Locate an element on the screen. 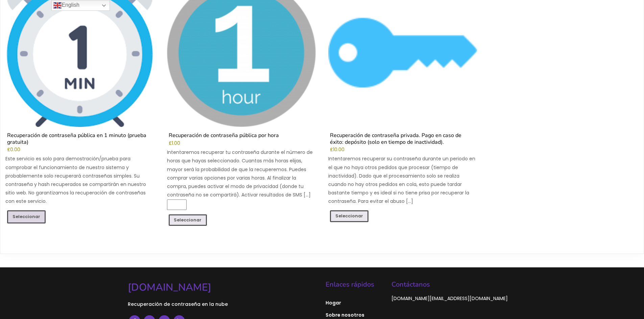 The width and height of the screenshot is (644, 319). font: 0.00 is located at coordinates (15, 149).